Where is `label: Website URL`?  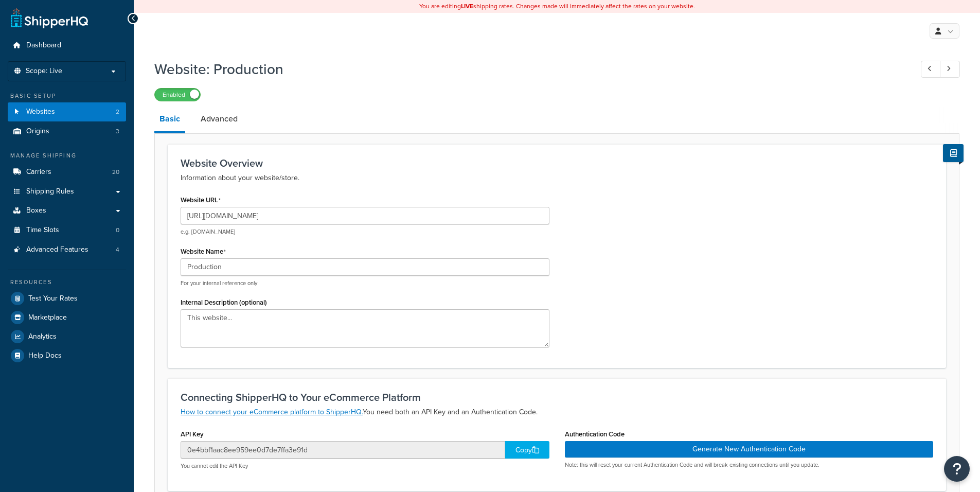
label: Website URL is located at coordinates (200, 201).